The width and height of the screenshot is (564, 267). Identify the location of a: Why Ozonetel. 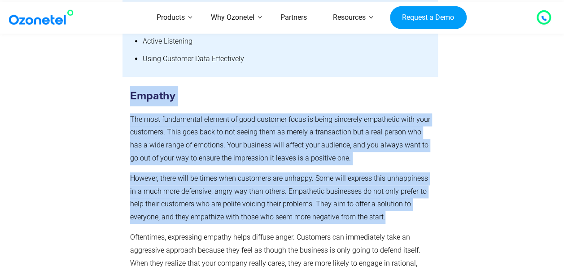
(233, 18).